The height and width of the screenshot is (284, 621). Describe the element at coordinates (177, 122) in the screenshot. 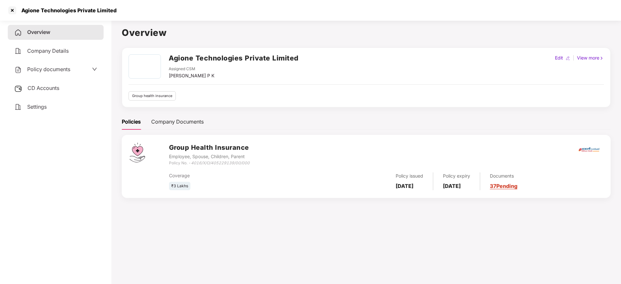

I see `div: Company Documents` at that location.